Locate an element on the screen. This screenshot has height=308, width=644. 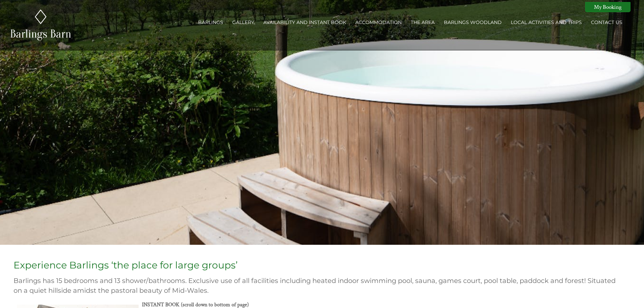
a: Accommodation is located at coordinates (378, 22).